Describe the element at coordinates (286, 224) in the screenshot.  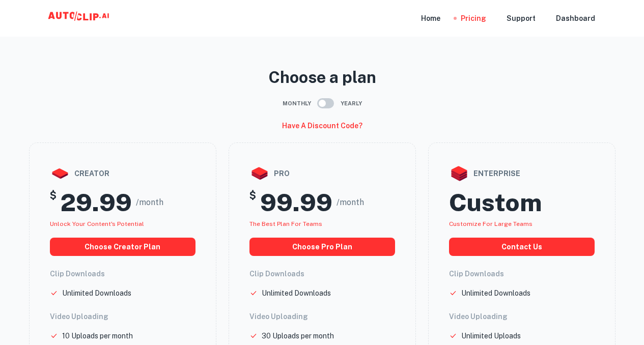
I see `span: The best plan for teams` at that location.